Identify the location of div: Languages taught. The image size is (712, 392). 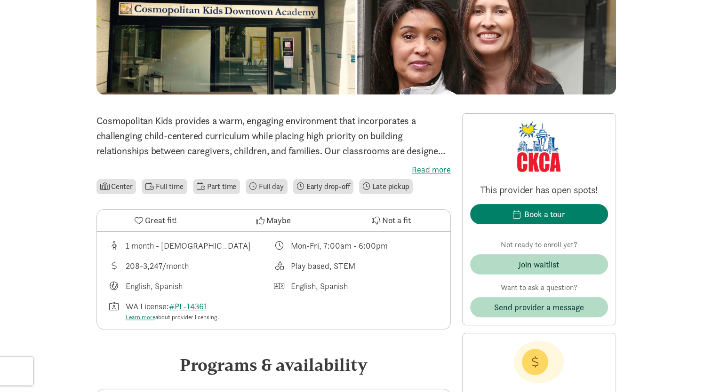
(191, 286).